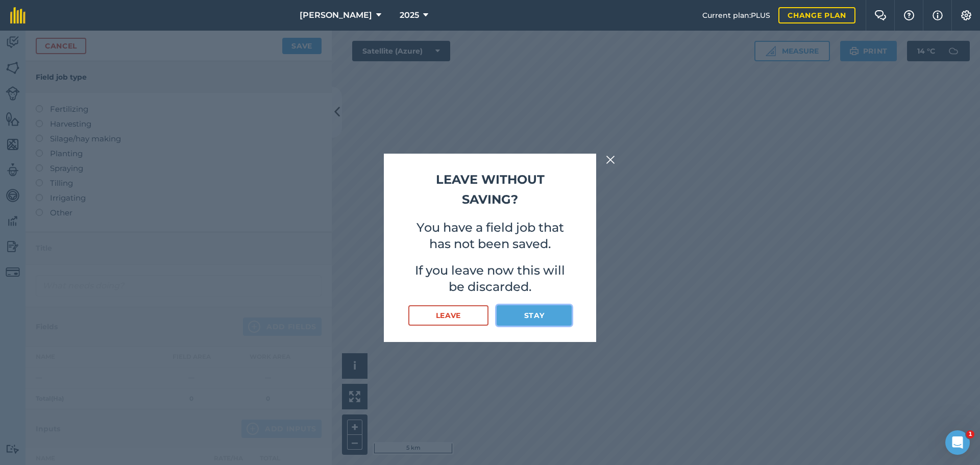 The width and height of the screenshot is (980, 465). Describe the element at coordinates (410, 15) in the screenshot. I see `span: 2025` at that location.